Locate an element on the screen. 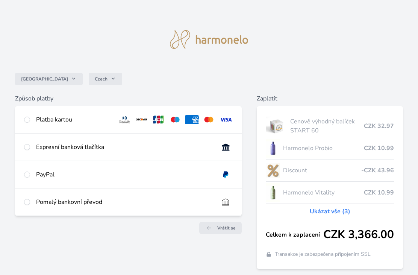  div: Expresní banková tlačítka is located at coordinates (125, 147).